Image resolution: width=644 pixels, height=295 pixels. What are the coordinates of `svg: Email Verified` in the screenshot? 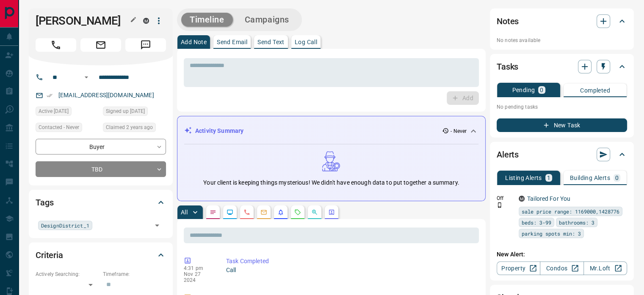 It's located at (49, 96).